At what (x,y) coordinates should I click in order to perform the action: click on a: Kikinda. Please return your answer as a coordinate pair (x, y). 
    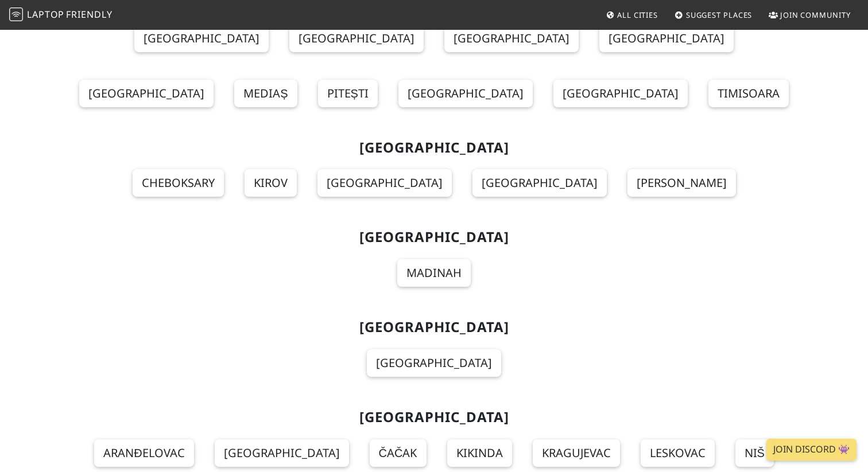
    Looking at the image, I should click on (480, 453).